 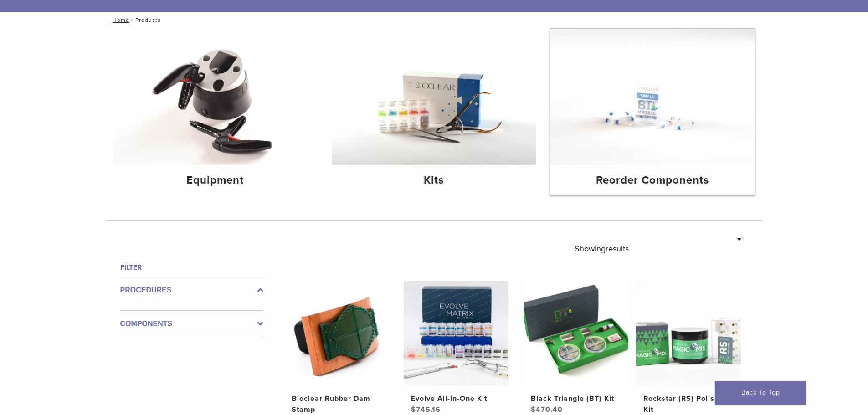 I want to click on h2: Black Triangle (BT) Kit, so click(x=576, y=399).